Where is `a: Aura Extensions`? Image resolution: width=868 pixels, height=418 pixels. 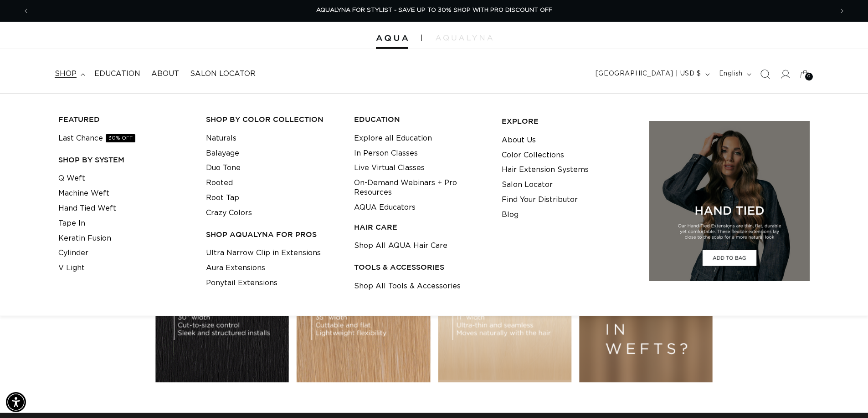
a: Aura Extensions is located at coordinates (235, 268).